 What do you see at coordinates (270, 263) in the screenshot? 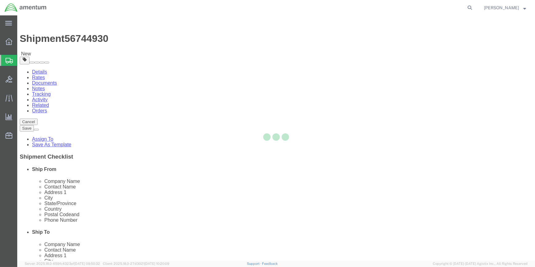
I see `a: Feedback` at bounding box center [270, 263].